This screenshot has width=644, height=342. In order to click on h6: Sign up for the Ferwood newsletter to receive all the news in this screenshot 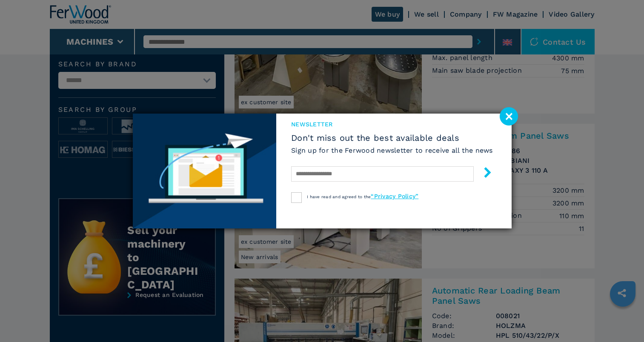, I will do `click(392, 150)`.